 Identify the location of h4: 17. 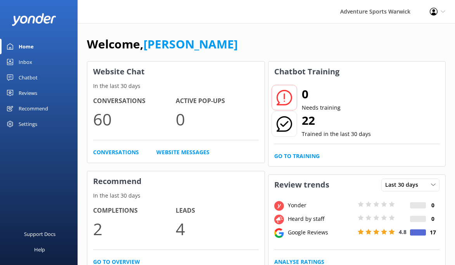
(432, 233).